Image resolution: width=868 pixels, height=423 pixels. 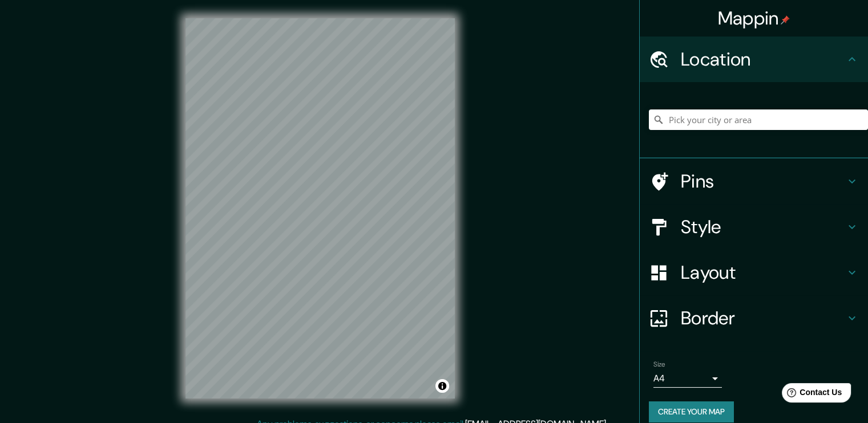 What do you see at coordinates (688, 378) in the screenshot?
I see `div: A4` at bounding box center [688, 378].